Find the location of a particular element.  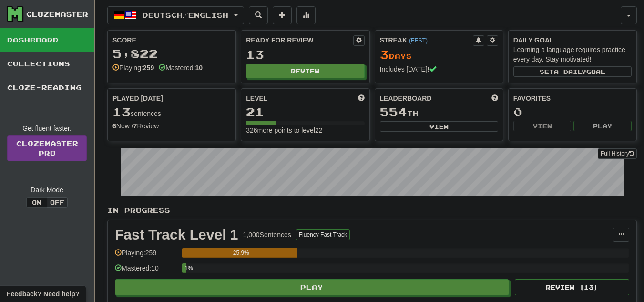

span: Level is located at coordinates (256, 98).